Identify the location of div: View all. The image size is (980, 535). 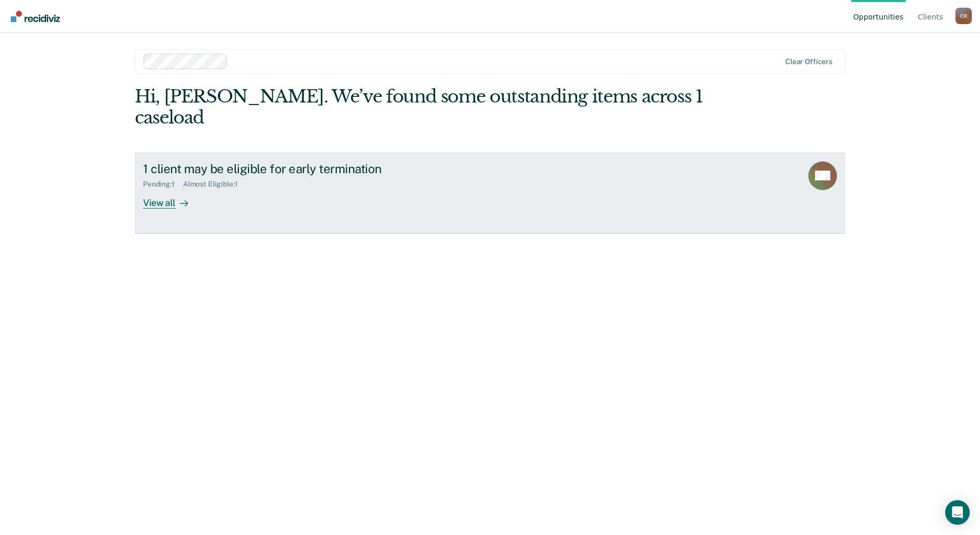
(172, 199).